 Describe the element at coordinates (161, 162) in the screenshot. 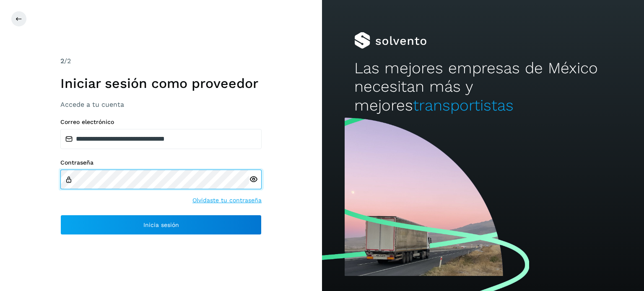

I see `label: Contraseña` at that location.